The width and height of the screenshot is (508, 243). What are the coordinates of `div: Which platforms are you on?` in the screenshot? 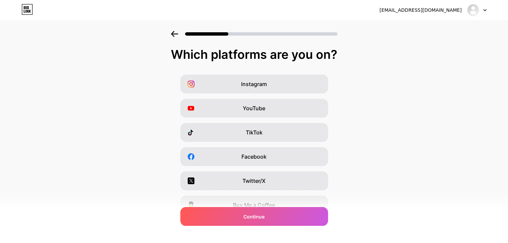 It's located at (254, 54).